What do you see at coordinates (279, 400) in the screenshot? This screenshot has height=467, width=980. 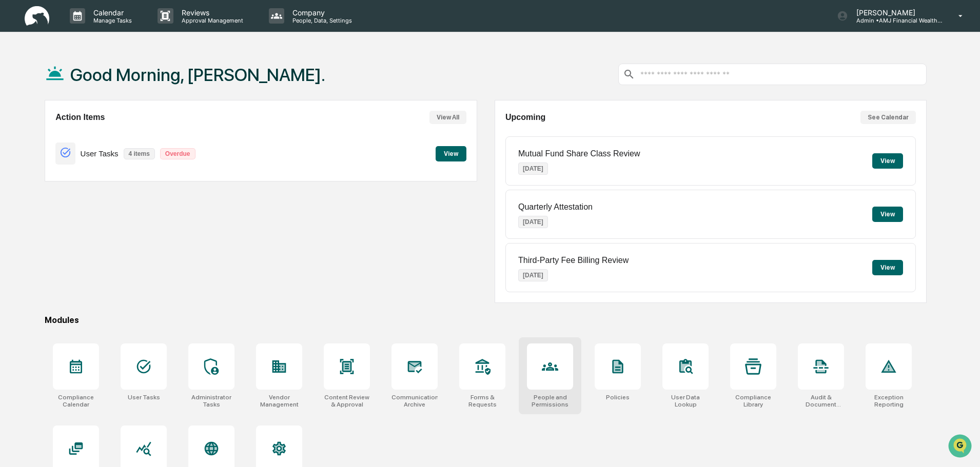 I see `div: Vendor Management` at bounding box center [279, 400].